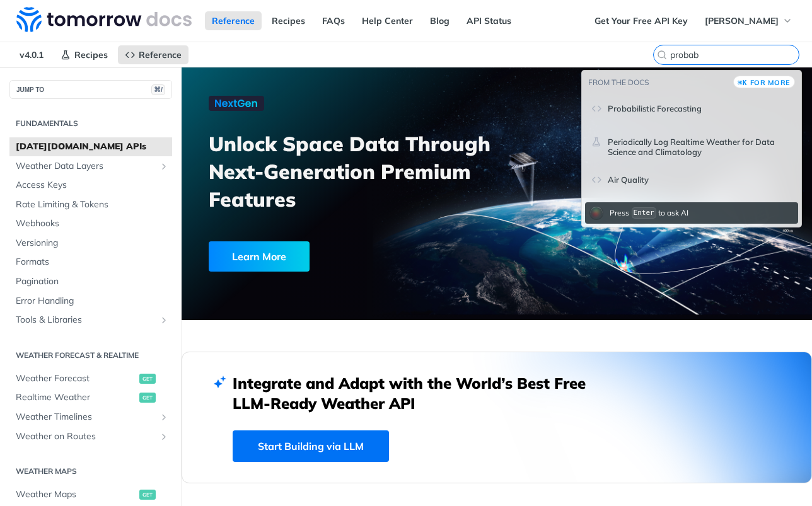 The width and height of the screenshot is (812, 506). Describe the element at coordinates (387, 21) in the screenshot. I see `a: Help Center` at that location.